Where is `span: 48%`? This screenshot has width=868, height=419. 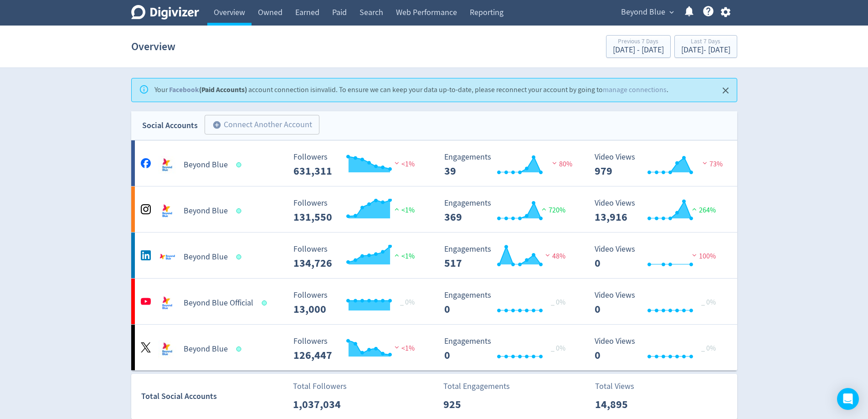 span: 48% is located at coordinates (554, 256).